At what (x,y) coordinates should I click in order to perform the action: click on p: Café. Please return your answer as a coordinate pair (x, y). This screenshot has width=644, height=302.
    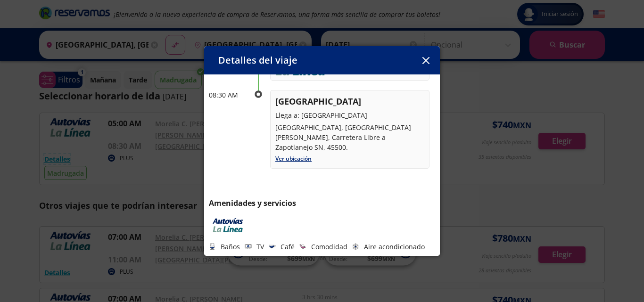
    Looking at the image, I should click on (288, 247).